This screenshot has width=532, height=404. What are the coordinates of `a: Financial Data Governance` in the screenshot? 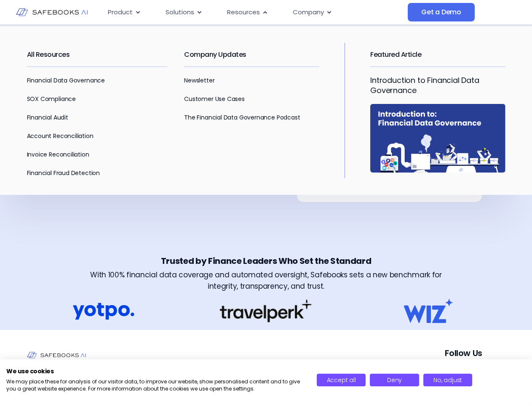 It's located at (66, 81).